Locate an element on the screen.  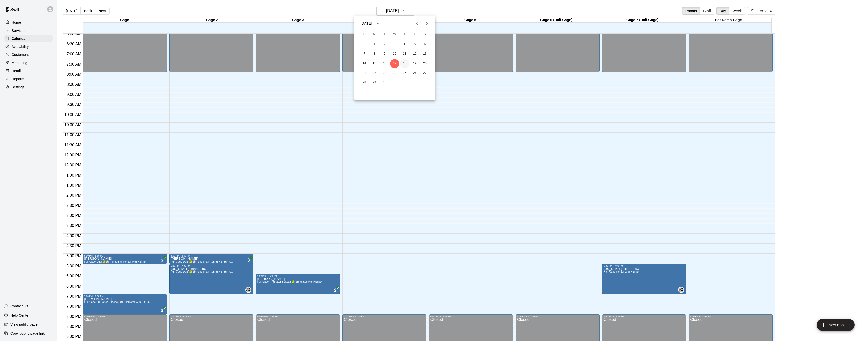
span: Saturday is located at coordinates (425, 35).